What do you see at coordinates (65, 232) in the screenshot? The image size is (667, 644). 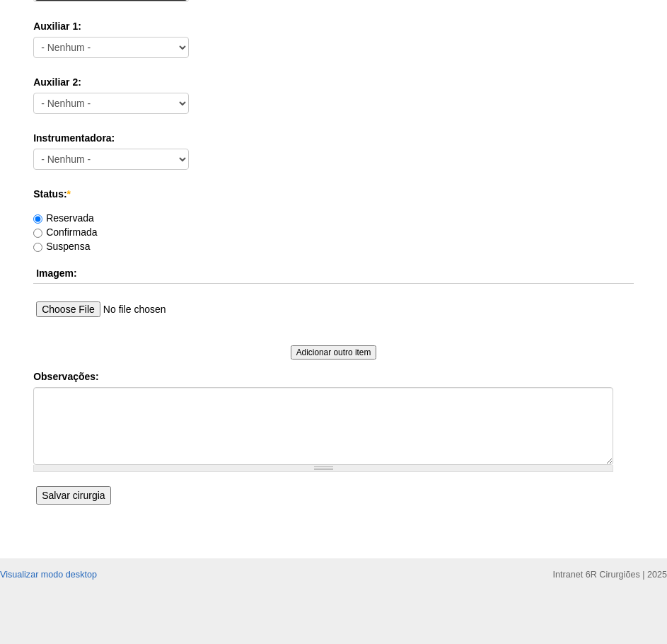 I see `label: Confirmada` at bounding box center [65, 232].